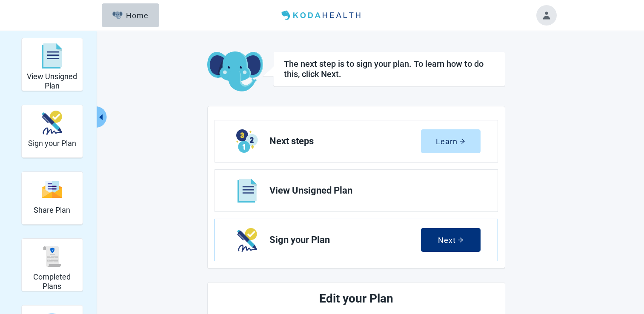 The width and height of the screenshot is (644, 314). What do you see at coordinates (372, 191) in the screenshot?
I see `span: View Unsigned Plan` at bounding box center [372, 191].